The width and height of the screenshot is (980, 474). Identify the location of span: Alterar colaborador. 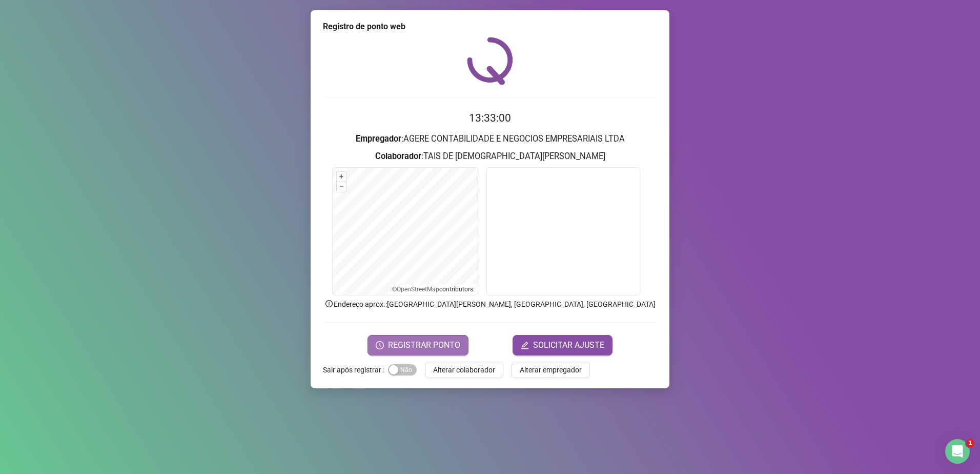
(464, 370).